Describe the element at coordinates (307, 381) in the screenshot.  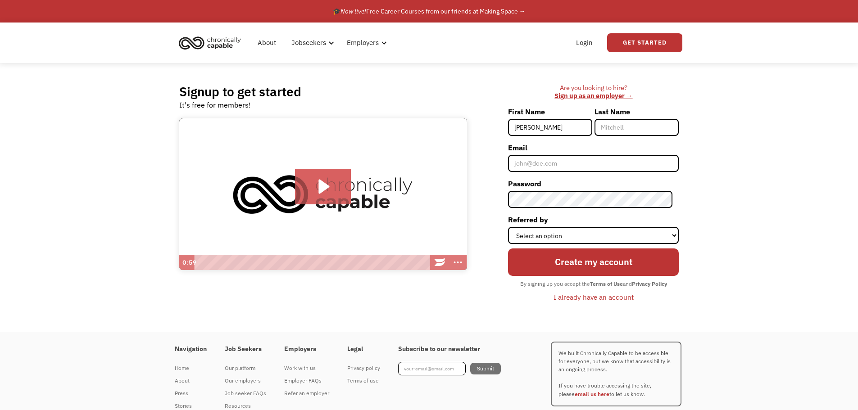
I see `div: Employer FAQs` at that location.